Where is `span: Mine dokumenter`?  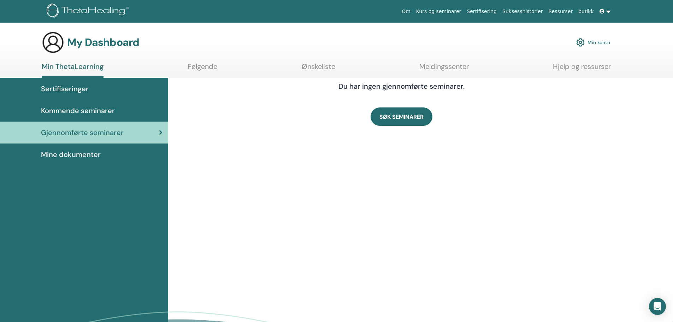
span: Mine dokumenter is located at coordinates (71, 154).